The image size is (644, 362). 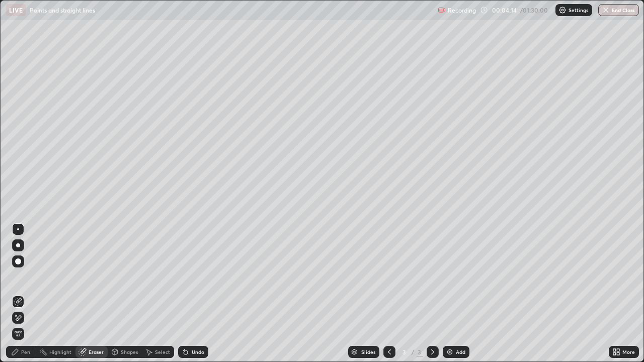 I want to click on div: Add, so click(x=460, y=352).